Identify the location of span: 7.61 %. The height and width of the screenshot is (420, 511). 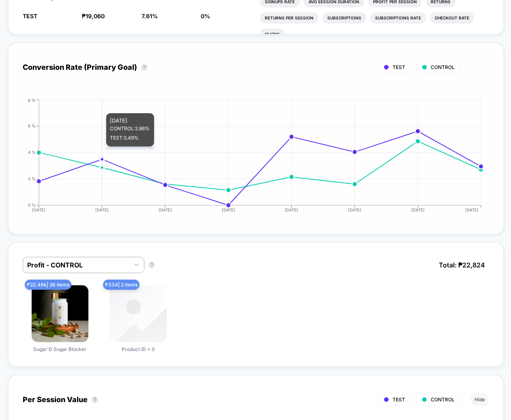
(149, 16).